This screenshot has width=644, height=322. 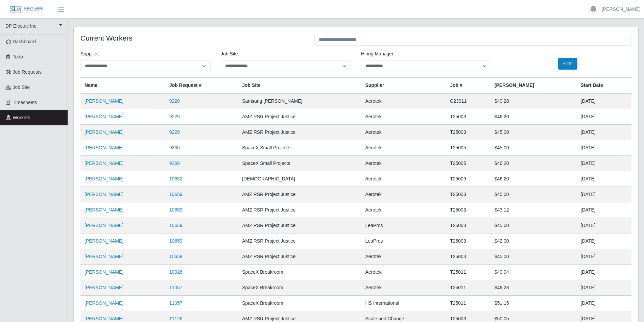 What do you see at coordinates (123, 85) in the screenshot?
I see `th: Name` at bounding box center [123, 85].